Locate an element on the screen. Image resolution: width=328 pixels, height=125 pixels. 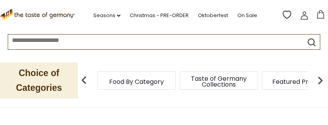
a: Christmas - PRE-ORDER is located at coordinates (159, 15).